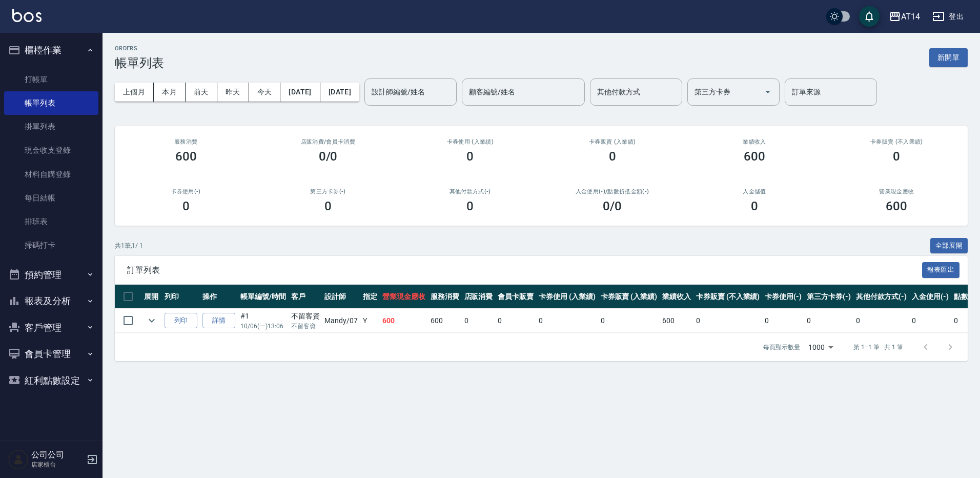  What do you see at coordinates (341, 296) in the screenshot?
I see `th: 設計師` at bounding box center [341, 296].